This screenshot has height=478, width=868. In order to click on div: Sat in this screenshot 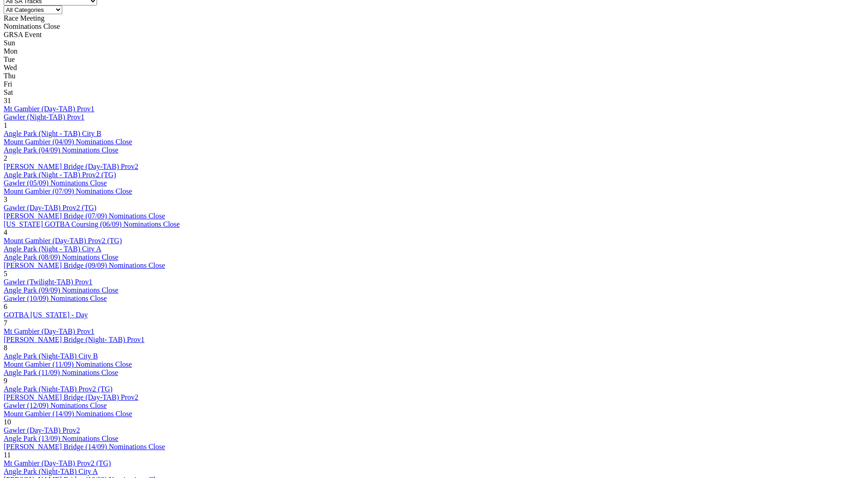, I will do `click(434, 93)`.